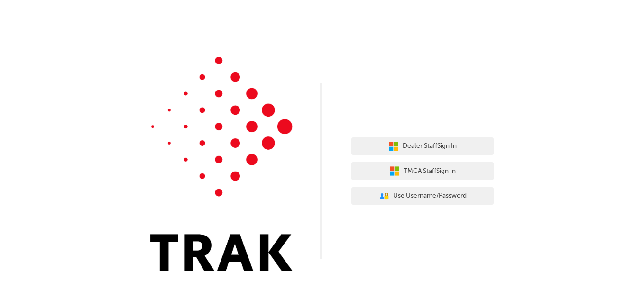 The image size is (644, 308). What do you see at coordinates (429, 146) in the screenshot?
I see `span: Dealer Staff Sign In` at bounding box center [429, 146].